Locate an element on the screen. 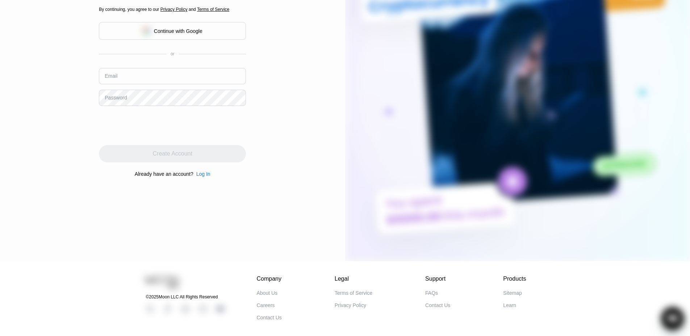 This screenshot has height=336, width=690. div: Careers is located at coordinates (266, 306).